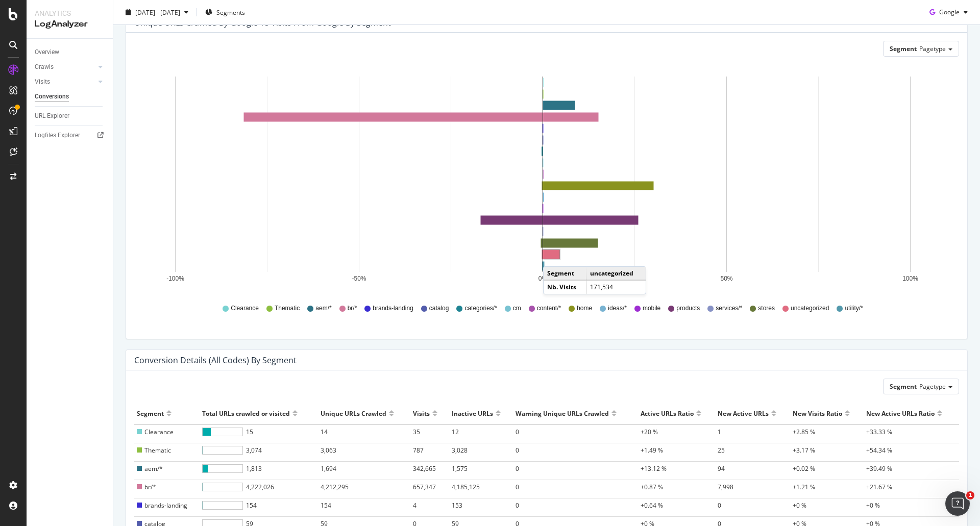  What do you see at coordinates (418, 450) in the screenshot?
I see `span: 787` at bounding box center [418, 450].